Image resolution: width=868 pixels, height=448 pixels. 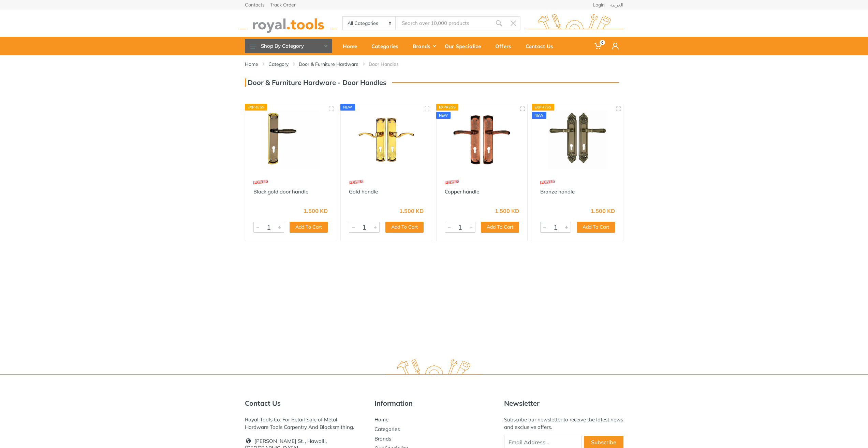 What do you see at coordinates (465, 46) in the screenshot?
I see `a: Our Specialize` at bounding box center [465, 46].